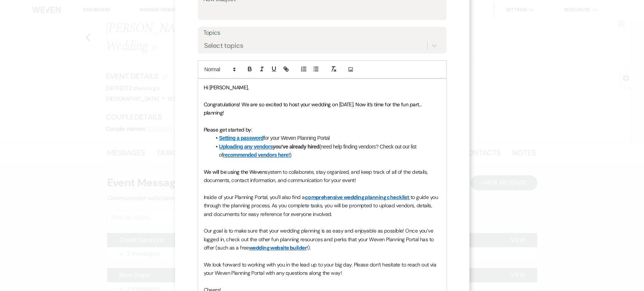  I want to click on span: Inside of your Planning Portal, you’ll also find a, so click(254, 197).